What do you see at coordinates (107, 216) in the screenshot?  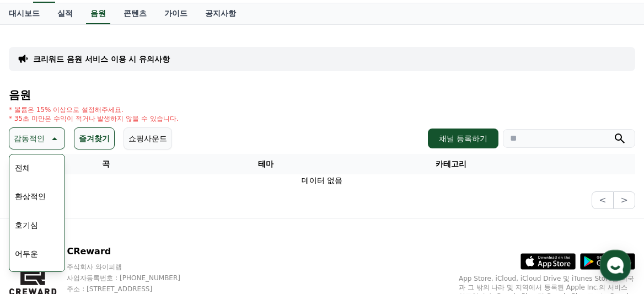 I see `a: 대화` at bounding box center [107, 216].